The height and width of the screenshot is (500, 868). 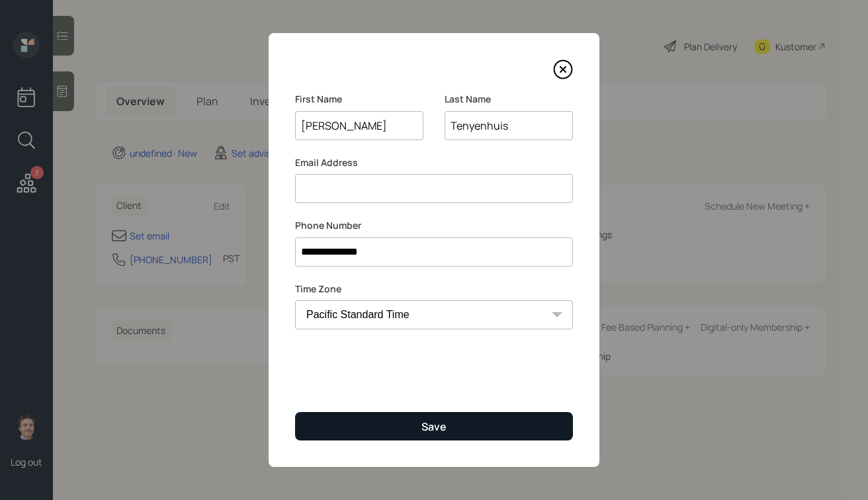 What do you see at coordinates (434, 289) in the screenshot?
I see `label: Time Zone` at bounding box center [434, 289].